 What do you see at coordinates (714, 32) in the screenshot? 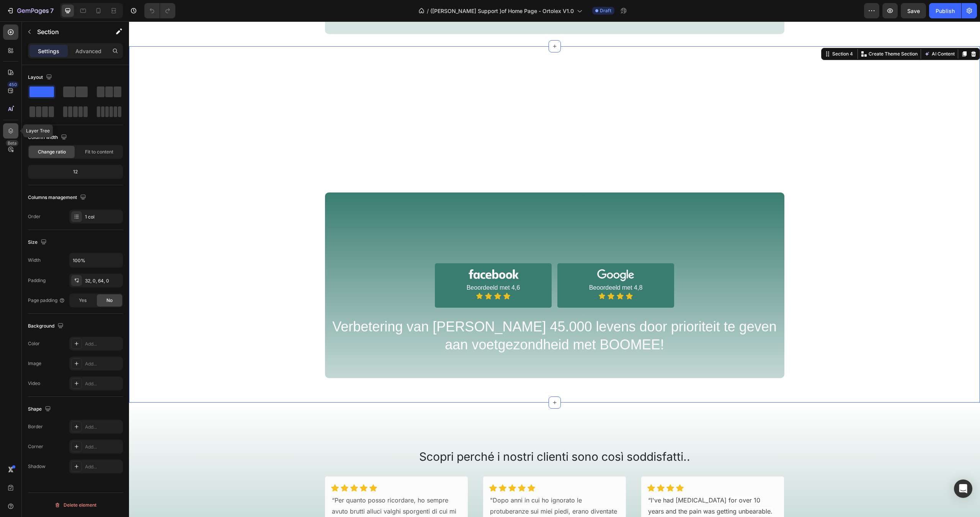
I see `div: Section 4` at bounding box center [714, 32].